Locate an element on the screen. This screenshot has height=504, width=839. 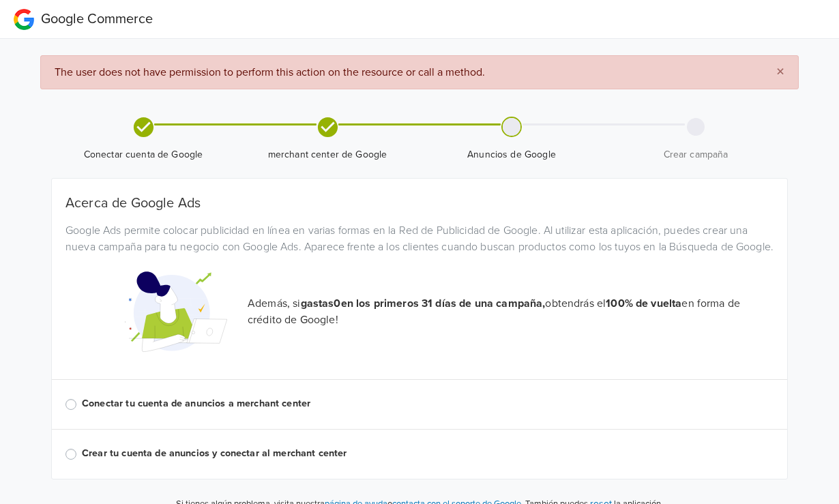
div: Google Ads permite colocar publicidad en línea en varias formas en la Red de Publicidad de Google... is located at coordinates (420, 239).